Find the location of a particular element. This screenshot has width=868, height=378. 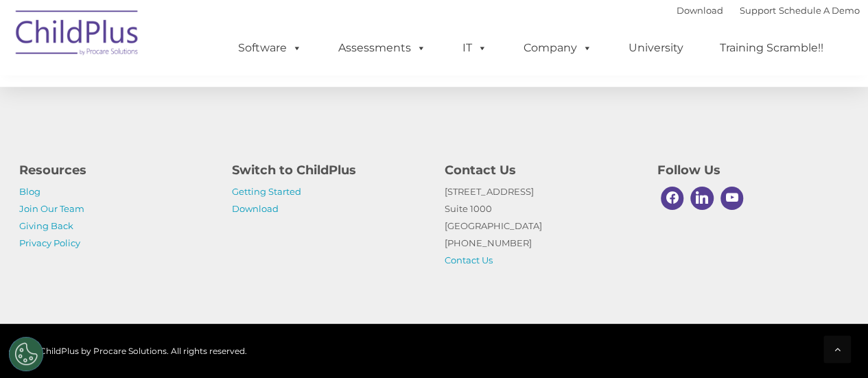

span: Phone number is located at coordinates (219, 152).